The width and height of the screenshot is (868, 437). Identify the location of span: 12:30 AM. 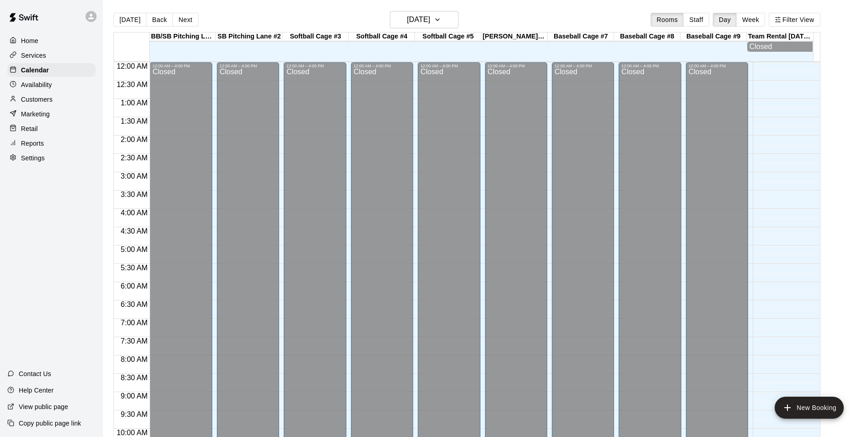
(132, 84).